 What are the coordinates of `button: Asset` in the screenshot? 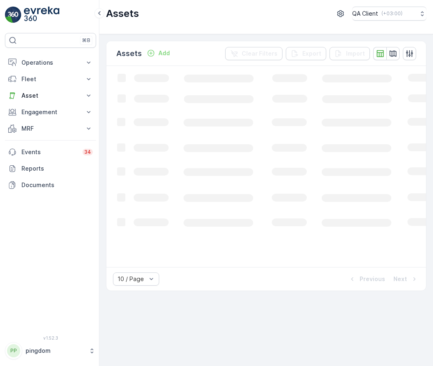 It's located at (50, 96).